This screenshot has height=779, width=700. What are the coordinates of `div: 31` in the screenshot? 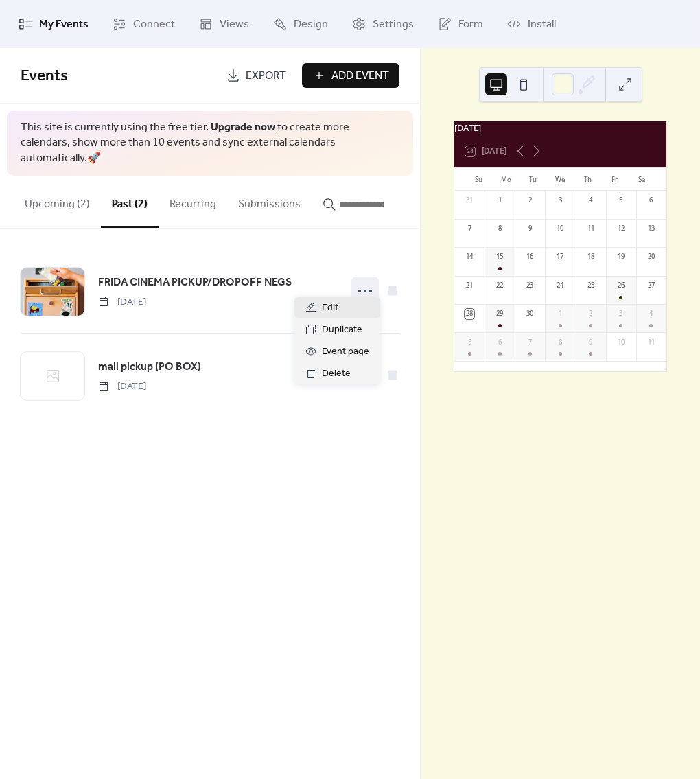 It's located at (469, 201).